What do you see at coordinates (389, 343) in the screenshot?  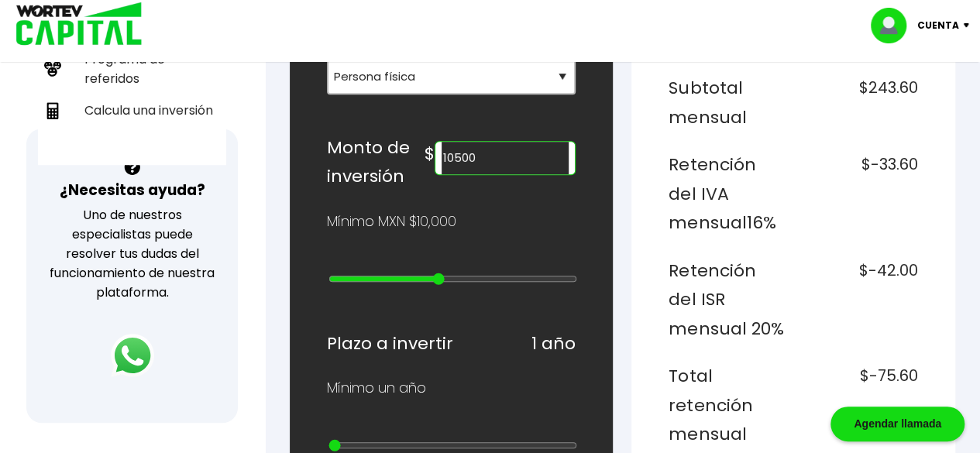 I see `h6: Plazo a invertir` at bounding box center [389, 343].